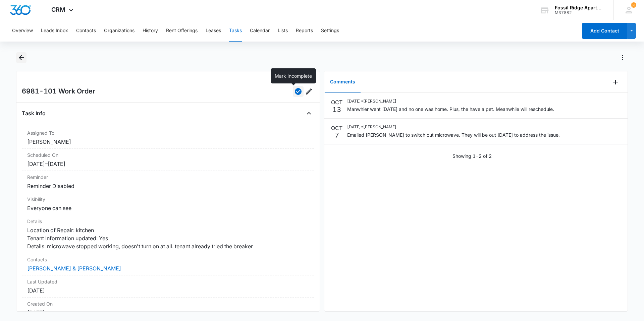  Describe the element at coordinates (213, 31) in the screenshot. I see `button: Leases` at that location.